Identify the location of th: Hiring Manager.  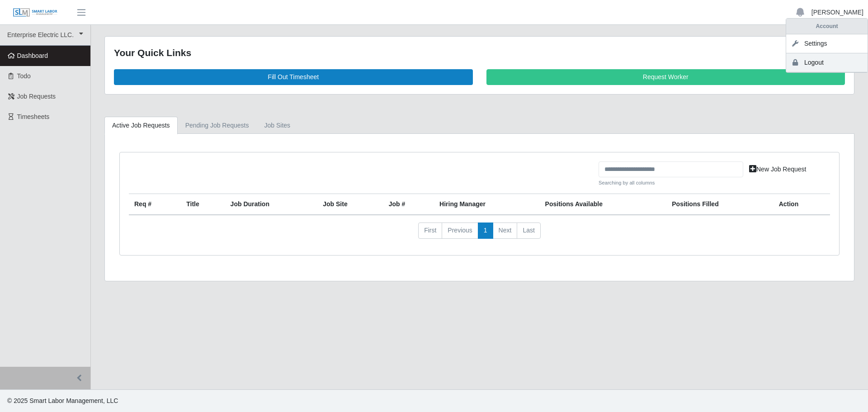
(486, 205).